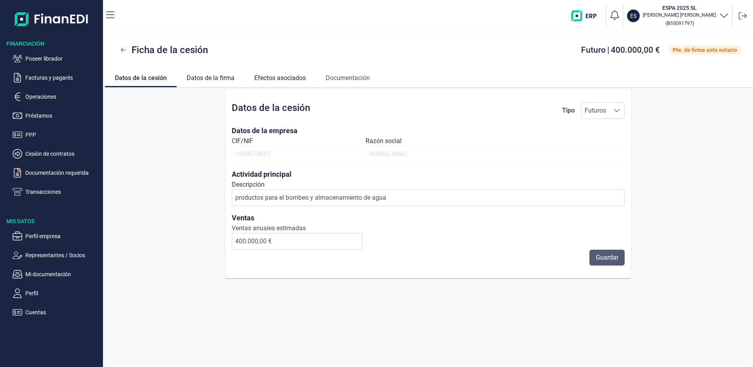 This screenshot has height=367, width=753. I want to click on a: Documentación, so click(348, 77).